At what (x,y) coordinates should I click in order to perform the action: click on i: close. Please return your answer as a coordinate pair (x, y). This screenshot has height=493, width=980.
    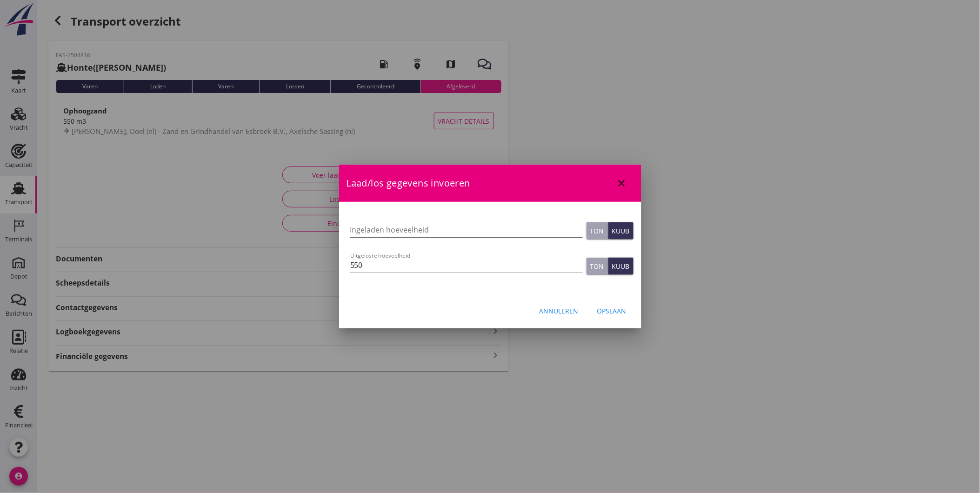
    Looking at the image, I should click on (622, 183).